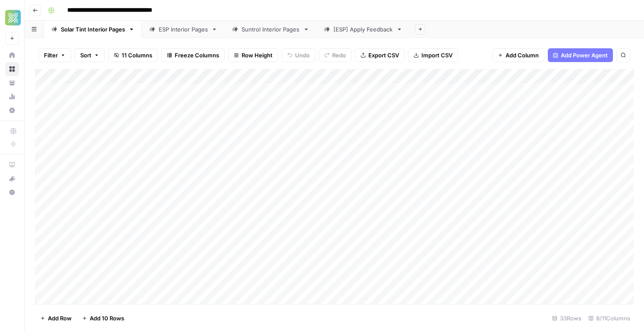 This screenshot has height=332, width=644. What do you see at coordinates (90, 55) in the screenshot?
I see `button: Sort` at bounding box center [90, 55].